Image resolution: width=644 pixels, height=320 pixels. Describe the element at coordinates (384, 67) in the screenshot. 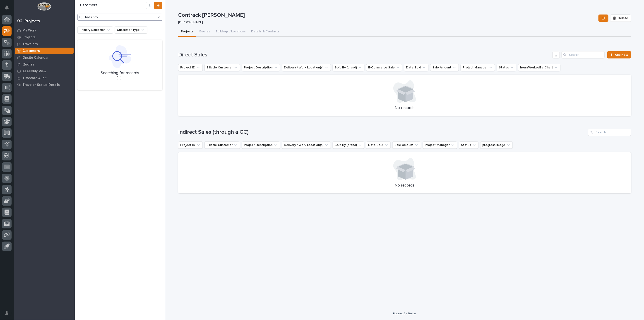

I see `button: E-Commerce Sale` at that location.